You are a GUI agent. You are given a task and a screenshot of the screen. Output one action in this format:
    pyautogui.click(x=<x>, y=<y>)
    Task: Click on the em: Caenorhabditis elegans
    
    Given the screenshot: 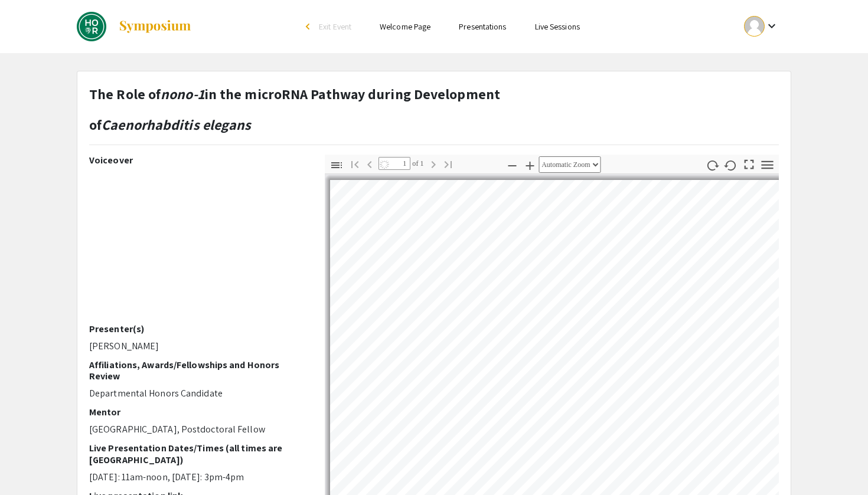 What is the action you would take?
    pyautogui.click(x=176, y=124)
    